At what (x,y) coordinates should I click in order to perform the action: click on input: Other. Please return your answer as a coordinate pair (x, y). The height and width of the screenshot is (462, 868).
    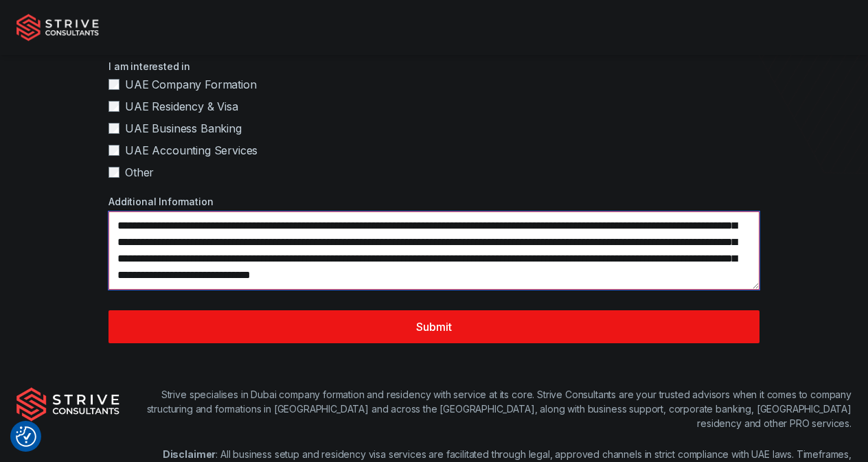
    Looking at the image, I should click on (114, 172).